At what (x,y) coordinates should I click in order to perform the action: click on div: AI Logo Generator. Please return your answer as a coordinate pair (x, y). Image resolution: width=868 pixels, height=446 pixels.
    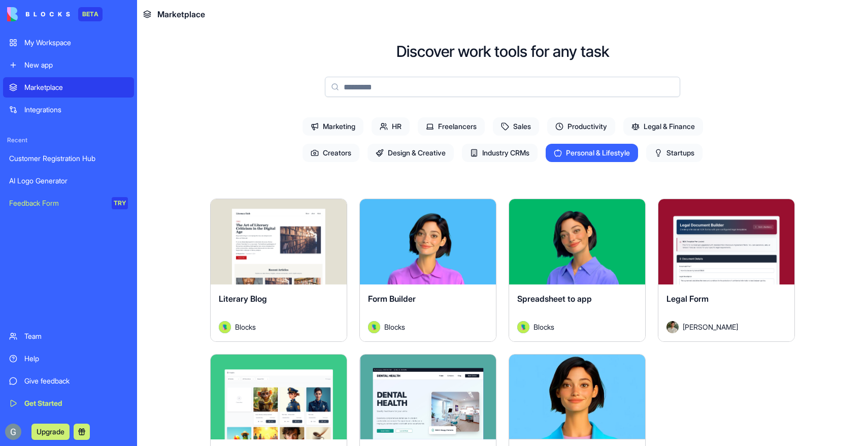
    Looking at the image, I should click on (68, 181).